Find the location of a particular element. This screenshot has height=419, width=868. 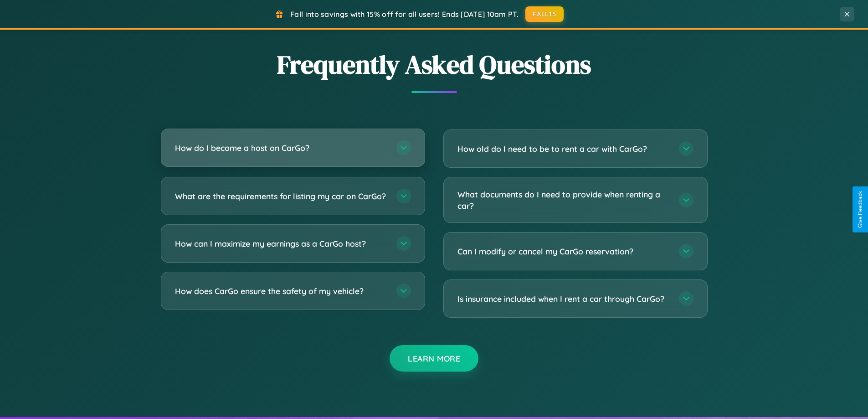

h3: Can I modify or cancel my CarGo reservation? is located at coordinates (564, 251).